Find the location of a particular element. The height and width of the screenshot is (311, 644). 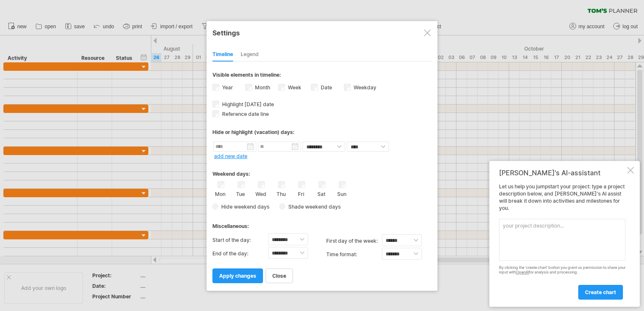

span: close is located at coordinates (279, 276).